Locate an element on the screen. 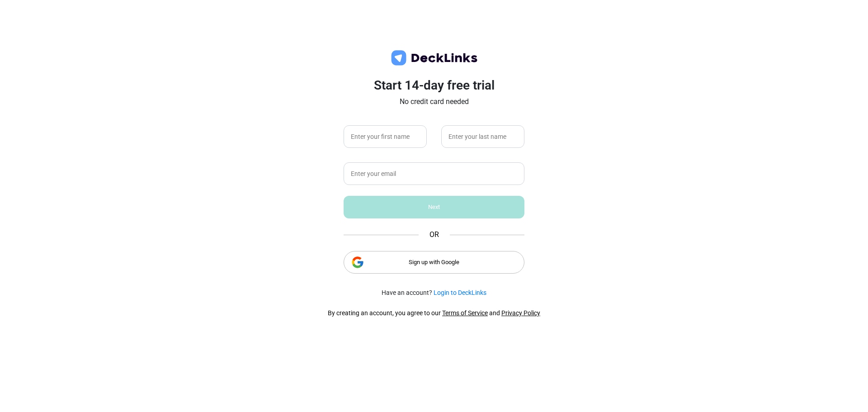  p: No credit card needed is located at coordinates (434, 102).